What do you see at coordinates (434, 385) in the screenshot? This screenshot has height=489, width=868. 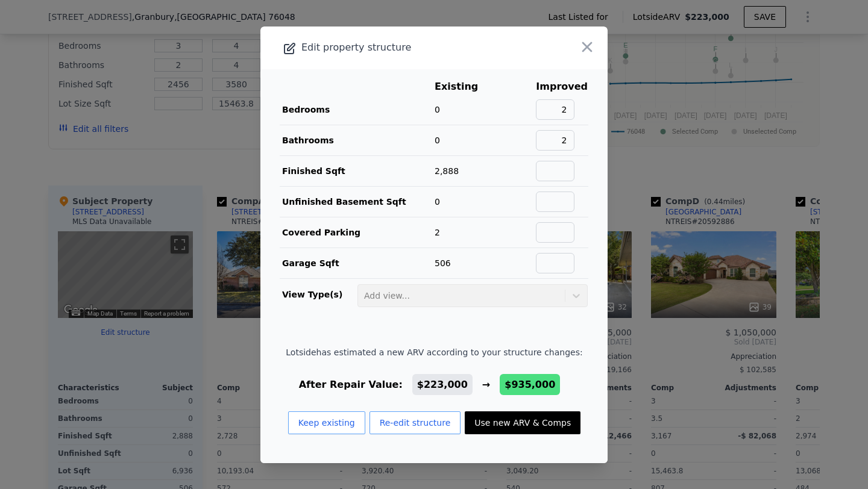 I see `div: After Repair Value: →` at bounding box center [434, 385].